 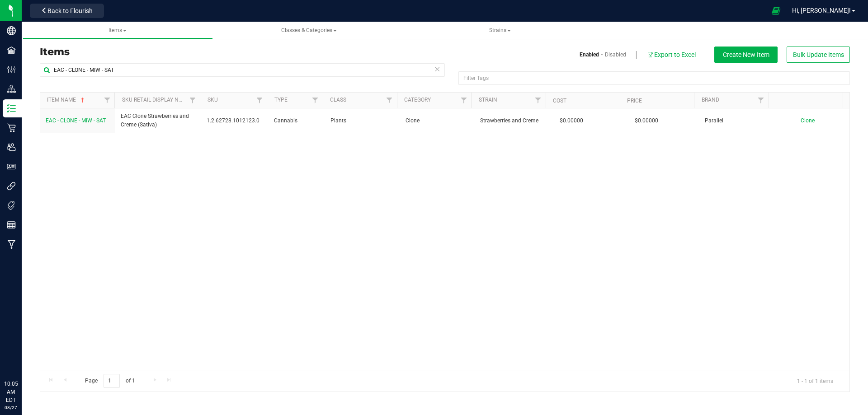 I want to click on input: Search Item Name, SKU Retail Name, or Part Number, so click(x=242, y=70).